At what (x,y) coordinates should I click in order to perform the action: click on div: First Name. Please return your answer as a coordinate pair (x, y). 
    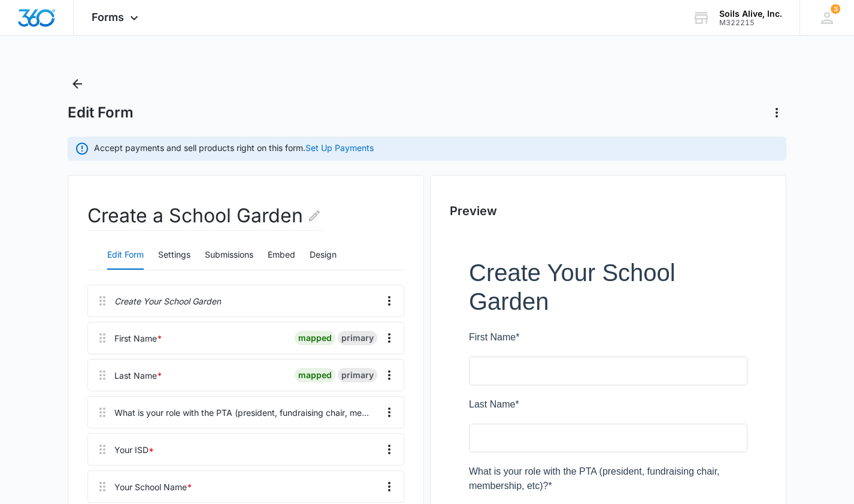
    Looking at the image, I should click on (139, 338).